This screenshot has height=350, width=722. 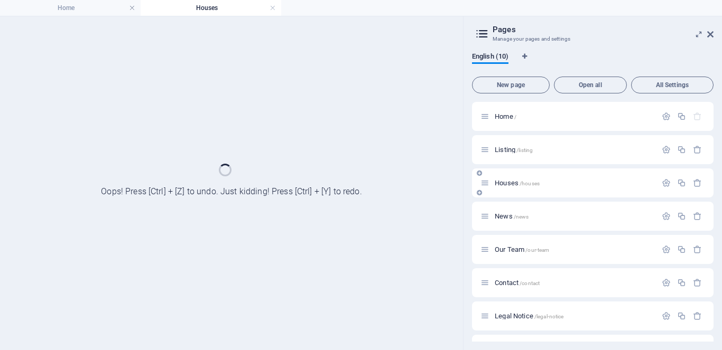 I want to click on h4: Houses, so click(x=211, y=8).